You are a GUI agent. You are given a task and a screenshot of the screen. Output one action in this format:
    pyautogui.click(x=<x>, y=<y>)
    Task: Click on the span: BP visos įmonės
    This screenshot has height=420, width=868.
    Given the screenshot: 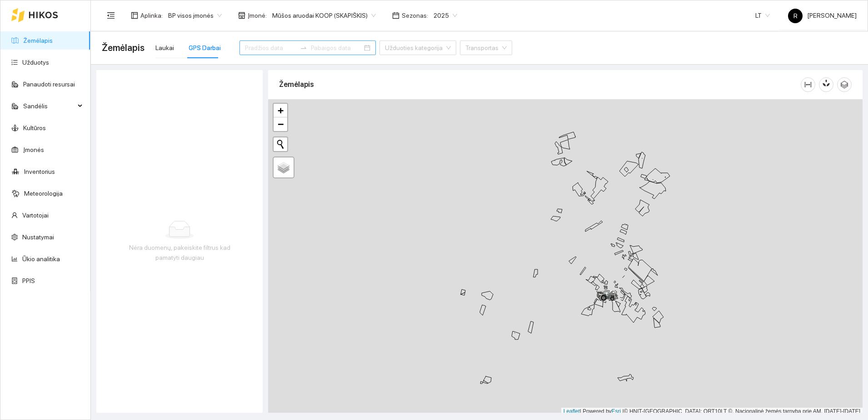 What is the action you would take?
    pyautogui.click(x=195, y=16)
    